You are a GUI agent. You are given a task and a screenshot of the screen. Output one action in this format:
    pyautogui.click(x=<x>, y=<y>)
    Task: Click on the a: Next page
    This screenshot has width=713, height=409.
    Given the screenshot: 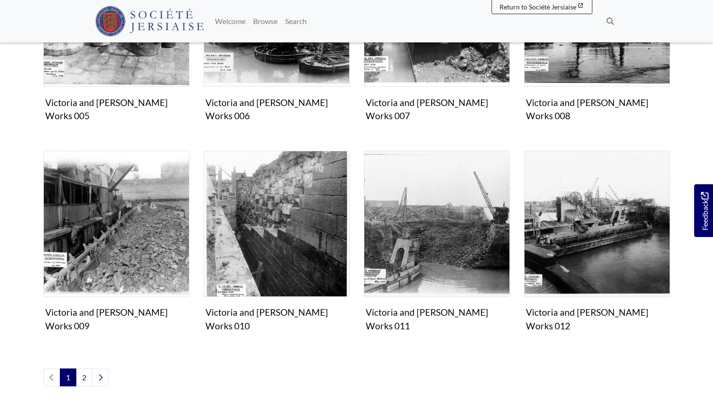 What is the action you would take?
    pyautogui.click(x=100, y=378)
    